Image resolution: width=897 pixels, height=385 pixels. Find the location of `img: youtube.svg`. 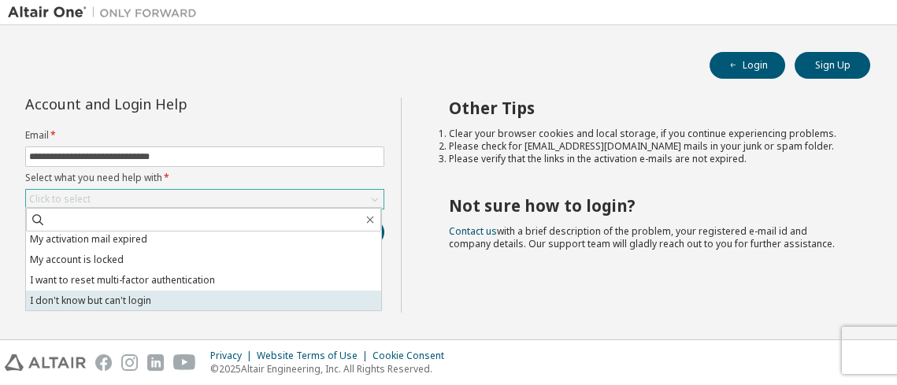

img: youtube.svg is located at coordinates (184, 362).